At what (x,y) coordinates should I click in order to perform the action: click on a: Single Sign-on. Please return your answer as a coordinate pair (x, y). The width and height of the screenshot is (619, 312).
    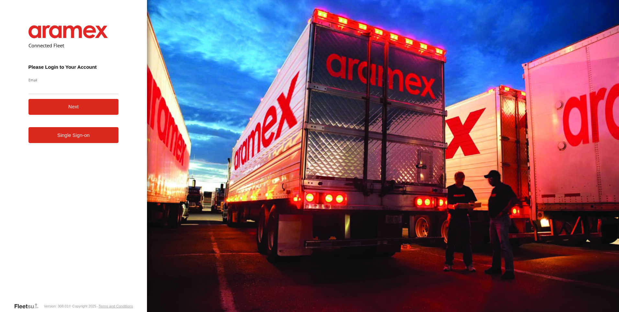
    Looking at the image, I should click on (74, 135).